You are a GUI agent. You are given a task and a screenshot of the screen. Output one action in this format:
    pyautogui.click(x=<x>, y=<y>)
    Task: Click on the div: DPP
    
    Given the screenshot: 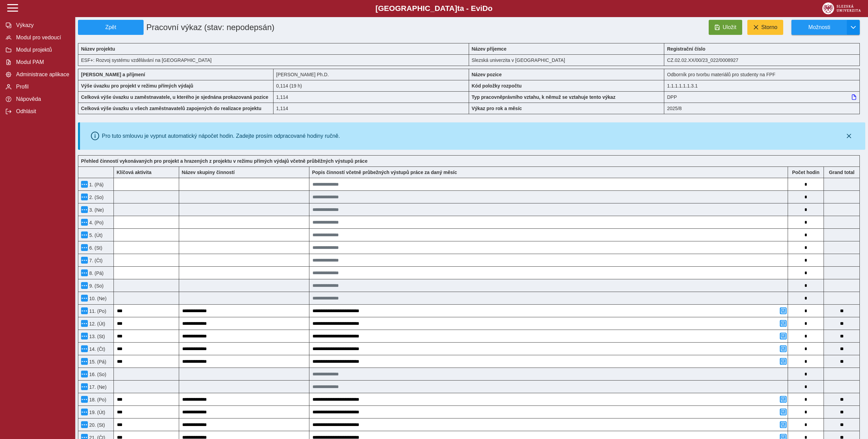 What is the action you would take?
    pyautogui.click(x=762, y=97)
    